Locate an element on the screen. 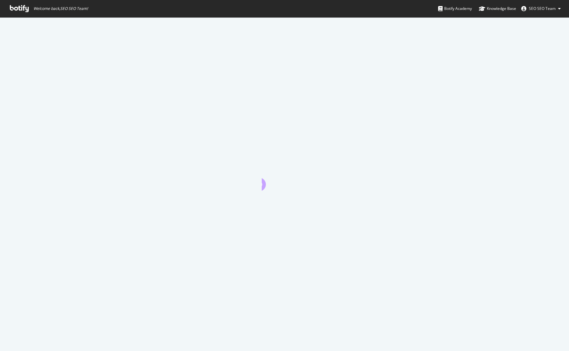  div: Botify Academy is located at coordinates (455, 9).